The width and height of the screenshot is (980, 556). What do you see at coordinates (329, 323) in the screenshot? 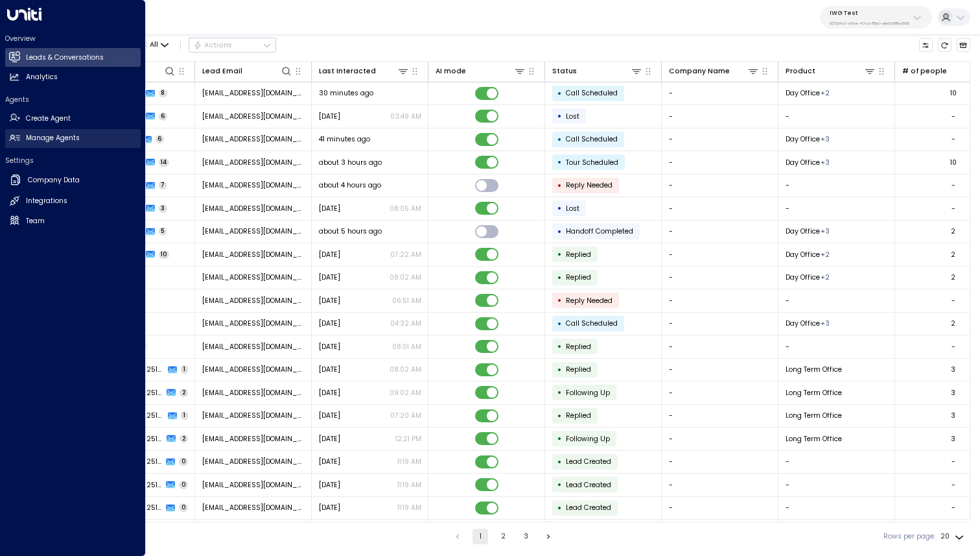
I see `span: Sep 01, 2025` at bounding box center [329, 323].